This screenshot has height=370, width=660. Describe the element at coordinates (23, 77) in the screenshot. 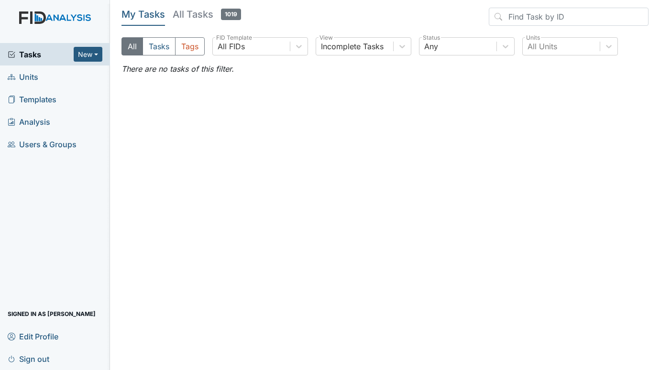

I see `span: Units` at that location.